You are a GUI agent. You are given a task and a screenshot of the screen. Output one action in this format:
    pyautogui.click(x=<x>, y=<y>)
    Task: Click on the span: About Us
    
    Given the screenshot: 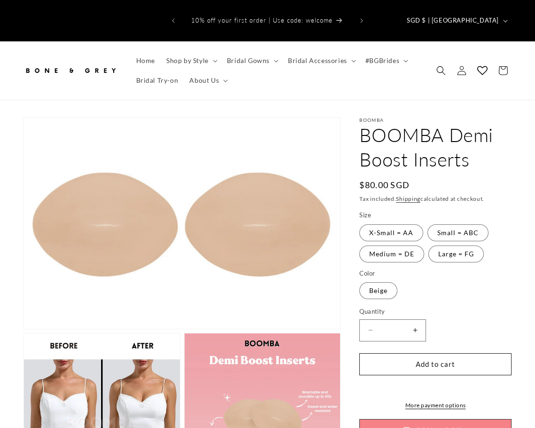 What is the action you would take?
    pyautogui.click(x=204, y=80)
    